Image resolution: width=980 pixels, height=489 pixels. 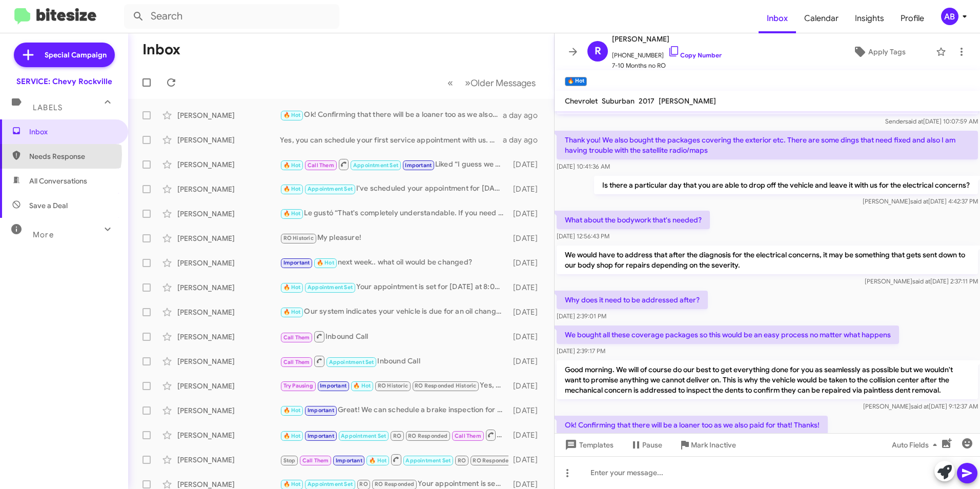 What do you see at coordinates (588, 445) in the screenshot?
I see `button: Templates` at bounding box center [588, 445].